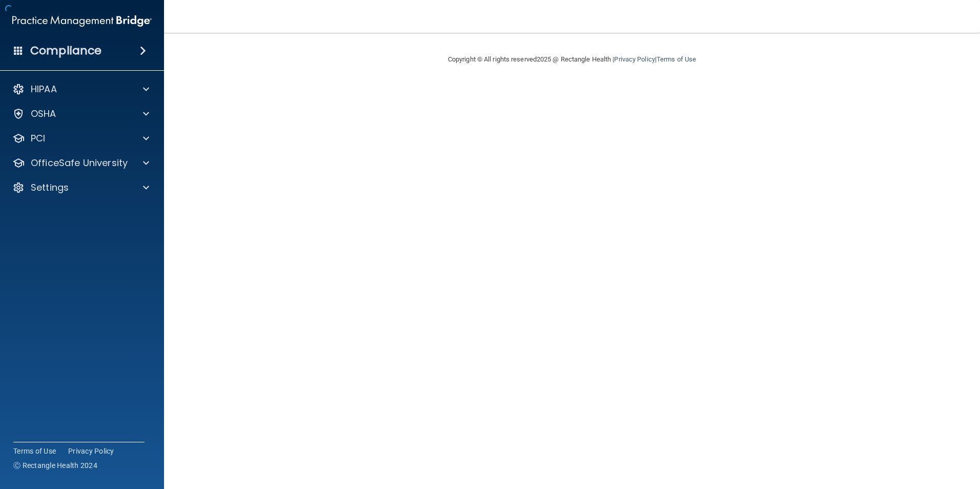 Image resolution: width=980 pixels, height=489 pixels. Describe the element at coordinates (66, 50) in the screenshot. I see `h4: Compliance` at that location.